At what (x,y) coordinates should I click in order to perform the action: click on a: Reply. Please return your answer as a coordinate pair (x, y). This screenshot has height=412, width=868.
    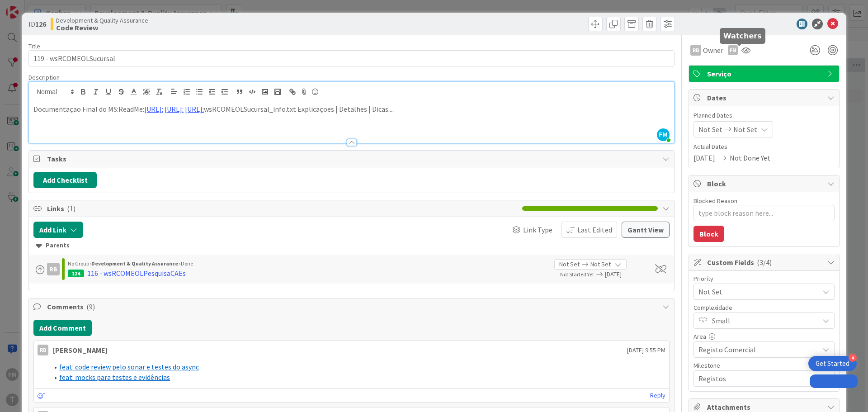
    Looking at the image, I should click on (658, 395).